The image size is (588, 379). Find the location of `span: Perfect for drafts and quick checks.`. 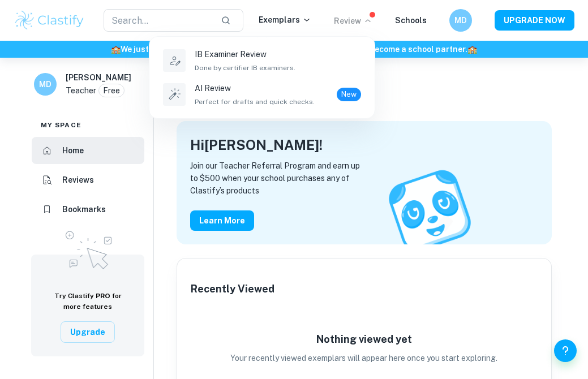

span: Perfect for drafts and quick checks. is located at coordinates (255, 102).